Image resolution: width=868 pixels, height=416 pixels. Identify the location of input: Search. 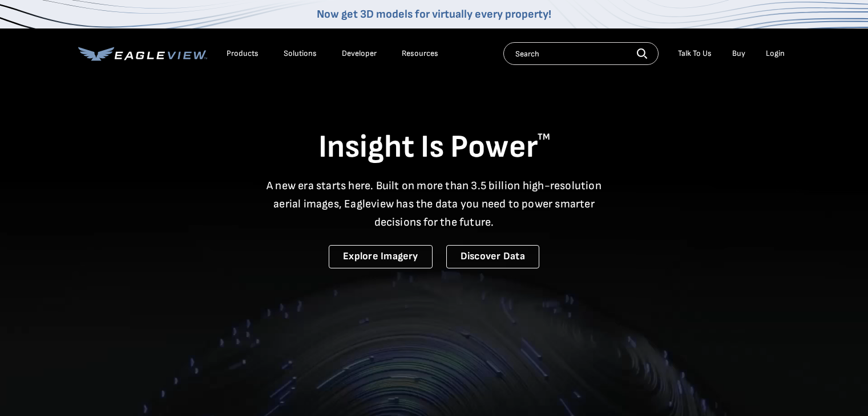
(581, 54).